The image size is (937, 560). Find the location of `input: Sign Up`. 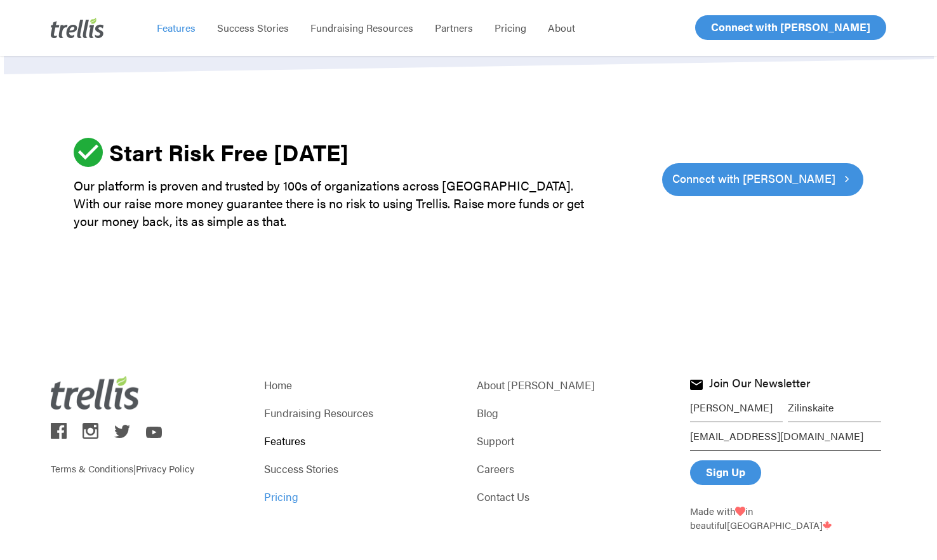

input: Sign Up is located at coordinates (726, 472).